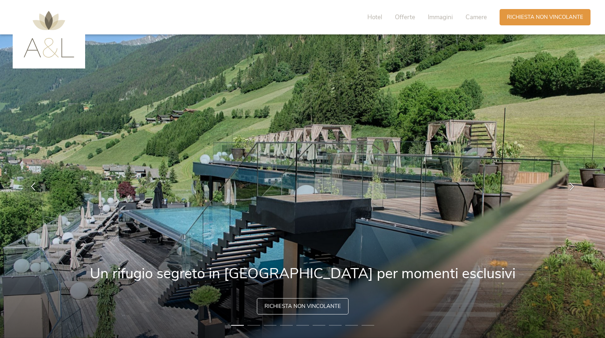  What do you see at coordinates (49, 34) in the screenshot?
I see `img: AMONTI & LUNARIS Wellnessresort` at bounding box center [49, 34].